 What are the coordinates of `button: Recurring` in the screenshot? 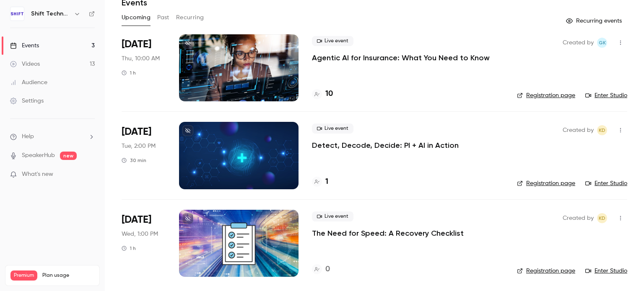 It's located at (190, 18).